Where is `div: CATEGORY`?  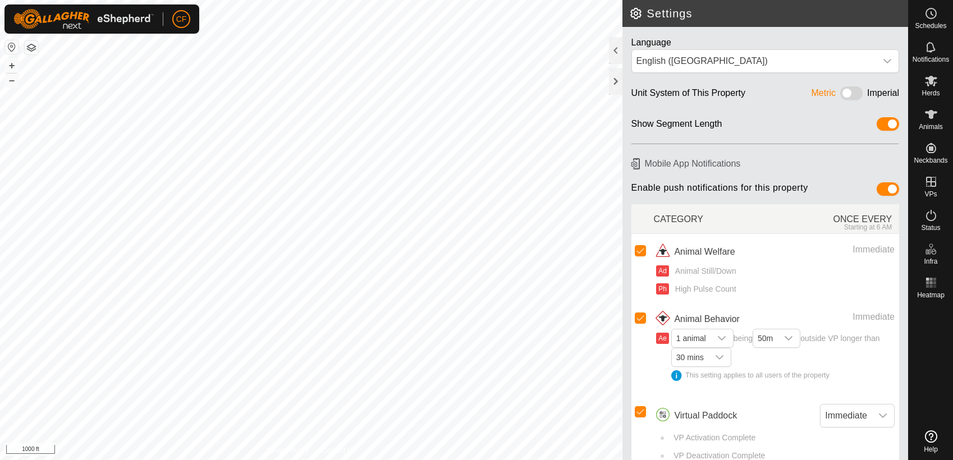
div: CATEGORY is located at coordinates (715, 219).